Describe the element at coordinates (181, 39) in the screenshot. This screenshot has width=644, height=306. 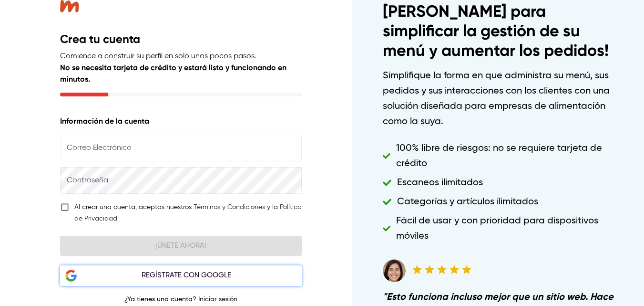
I see `h2: Crea tu cuenta` at that location.